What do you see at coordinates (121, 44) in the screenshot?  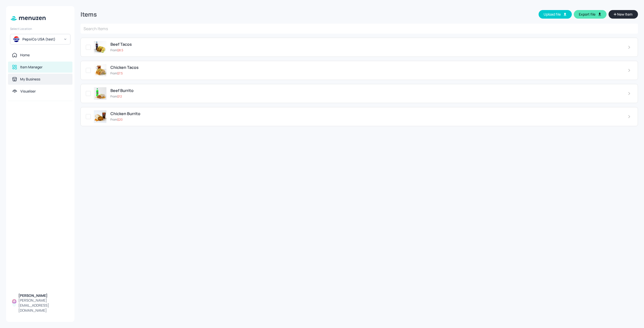 I see `span: Beef Tacos` at bounding box center [121, 44].